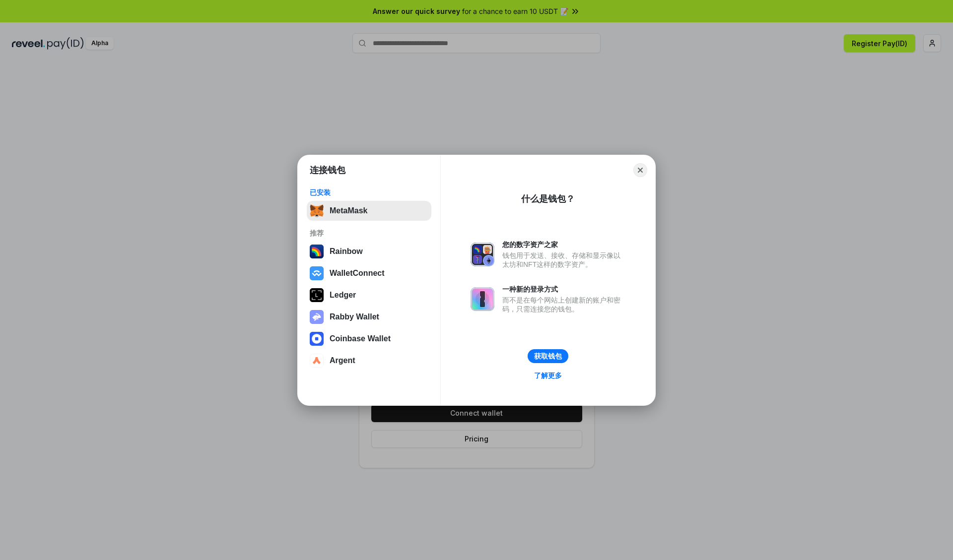 This screenshot has height=560, width=953. Describe the element at coordinates (346, 251) in the screenshot. I see `div: Rainbow` at that location.